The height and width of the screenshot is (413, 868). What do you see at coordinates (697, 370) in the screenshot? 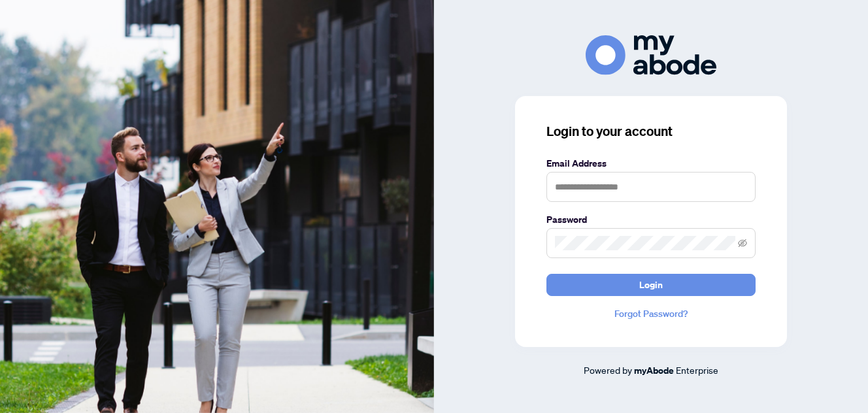
I see `span: Enterprise` at bounding box center [697, 370].